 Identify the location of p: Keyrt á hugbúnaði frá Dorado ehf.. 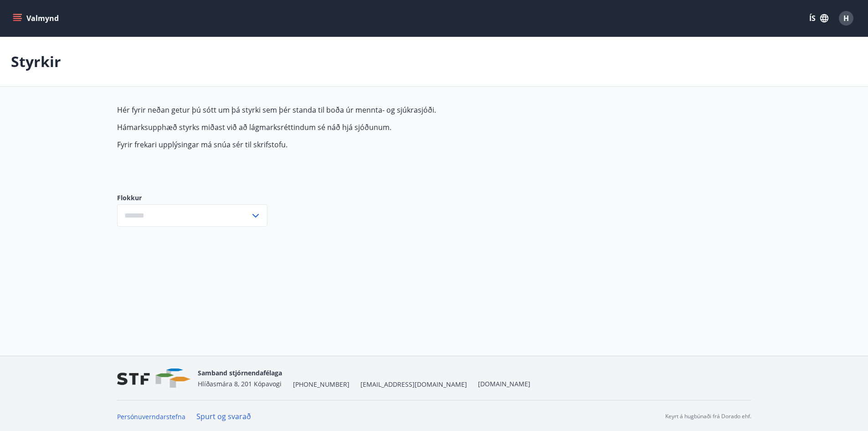
(708, 416).